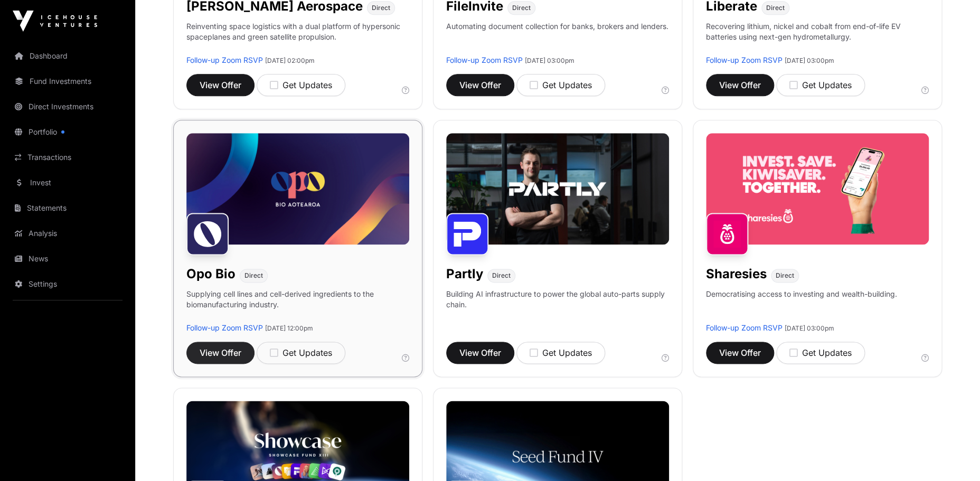 This screenshot has height=481, width=980. Describe the element at coordinates (728, 234) in the screenshot. I see `img: Sharesies` at that location.